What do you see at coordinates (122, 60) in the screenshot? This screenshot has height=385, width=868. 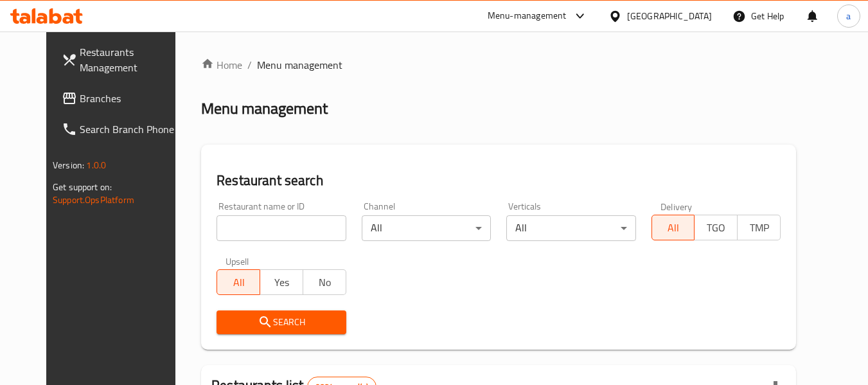 I see `a: Restaurants Management` at bounding box center [122, 60].